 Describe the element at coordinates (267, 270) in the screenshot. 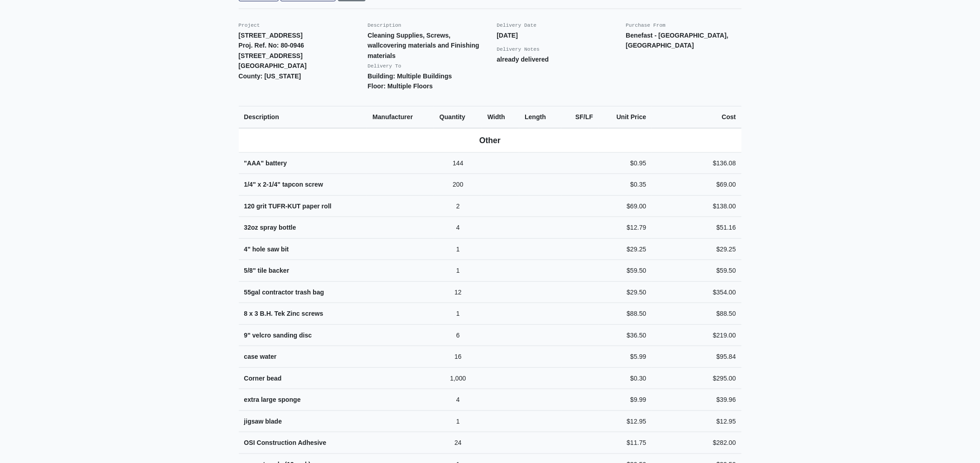

I see `strong: 5/8" tile backer` at that location.